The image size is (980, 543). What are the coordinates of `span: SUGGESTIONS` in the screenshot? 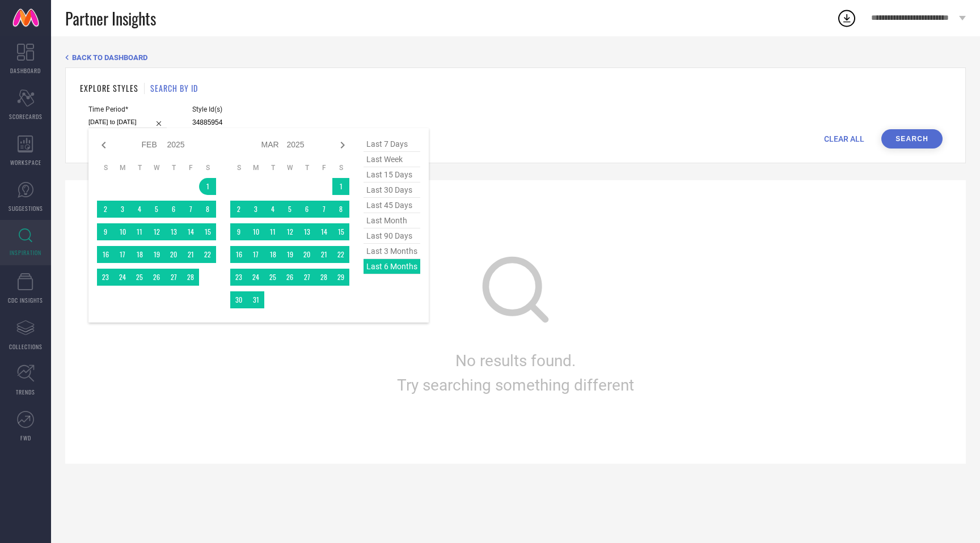 It's located at (26, 208).